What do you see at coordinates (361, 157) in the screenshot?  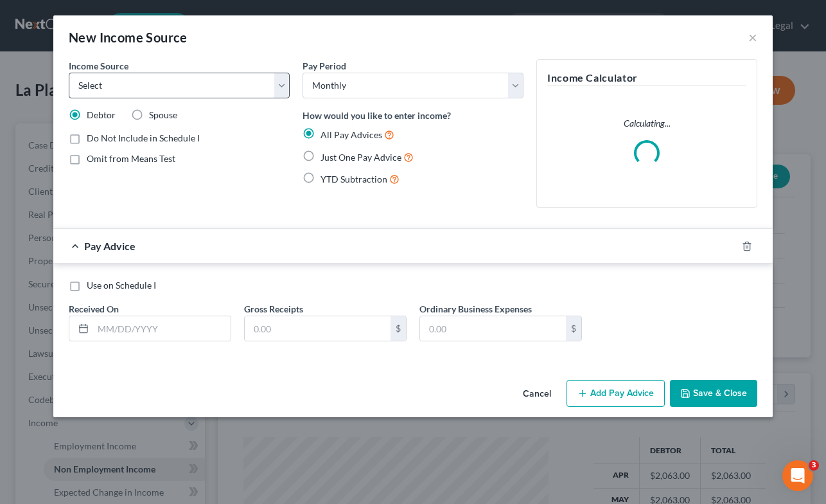 I see `span: Just One Pay Advice` at bounding box center [361, 157].